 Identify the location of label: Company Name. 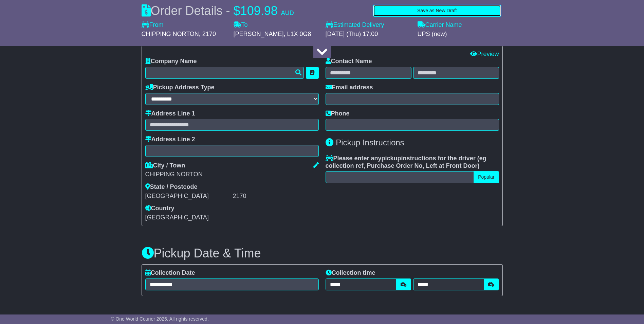
(171, 62).